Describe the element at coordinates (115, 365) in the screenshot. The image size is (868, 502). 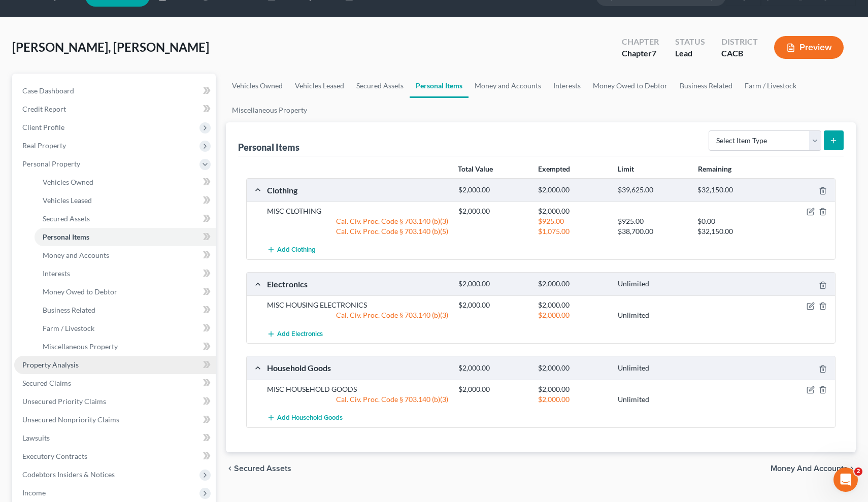
I see `a: Property Analysis` at that location.